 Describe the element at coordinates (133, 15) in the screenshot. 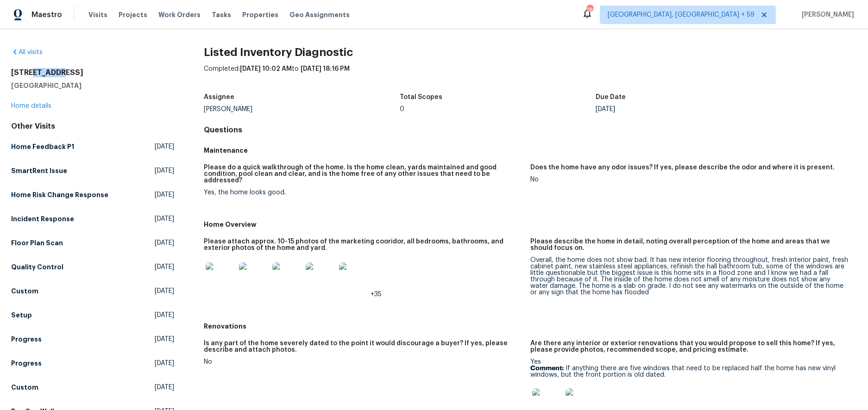

I see `span: Projects` at that location.